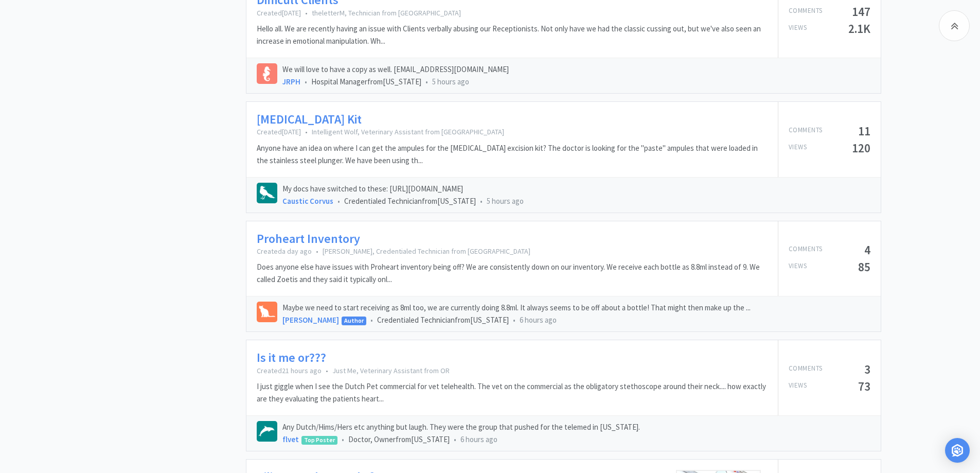  I want to click on span: Top Poster, so click(320, 440).